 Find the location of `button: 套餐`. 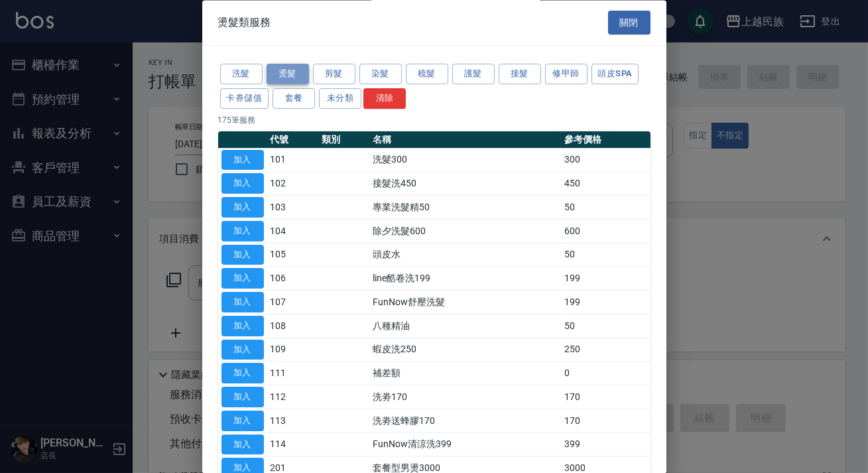

button: 套餐 is located at coordinates (293, 98).